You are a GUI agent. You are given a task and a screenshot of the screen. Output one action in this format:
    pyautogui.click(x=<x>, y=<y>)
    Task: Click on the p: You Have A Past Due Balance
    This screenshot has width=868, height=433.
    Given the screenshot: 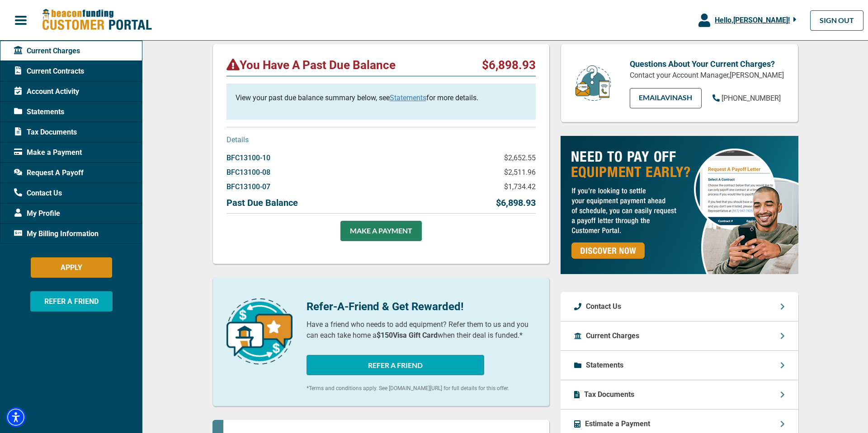 What is the action you would take?
    pyautogui.click(x=311, y=65)
    